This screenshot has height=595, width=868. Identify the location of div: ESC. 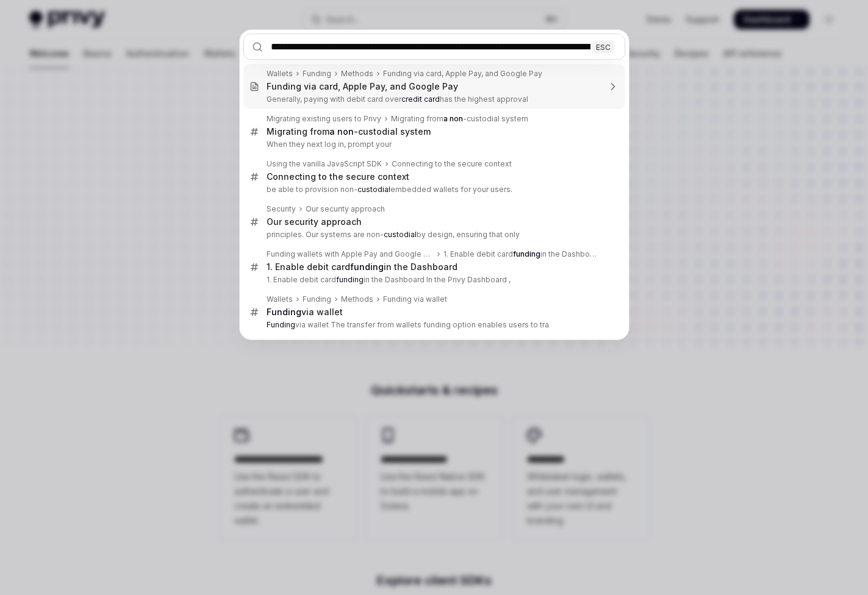
(603, 46).